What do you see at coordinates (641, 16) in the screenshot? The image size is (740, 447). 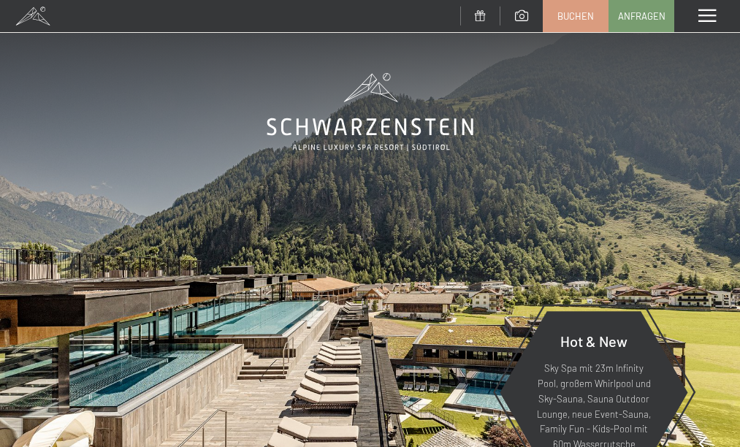 I see `a: Anfragen` at bounding box center [641, 16].